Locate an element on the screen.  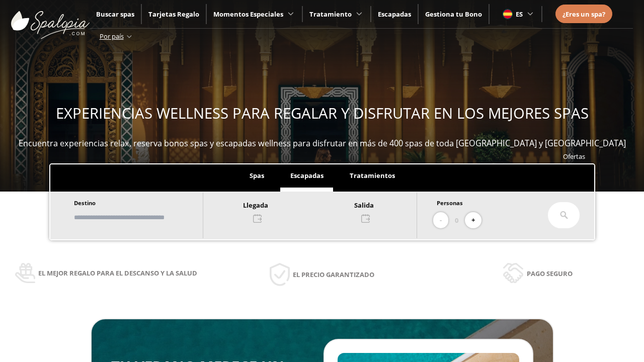
a: ¿Eres un spa? is located at coordinates (584, 14).